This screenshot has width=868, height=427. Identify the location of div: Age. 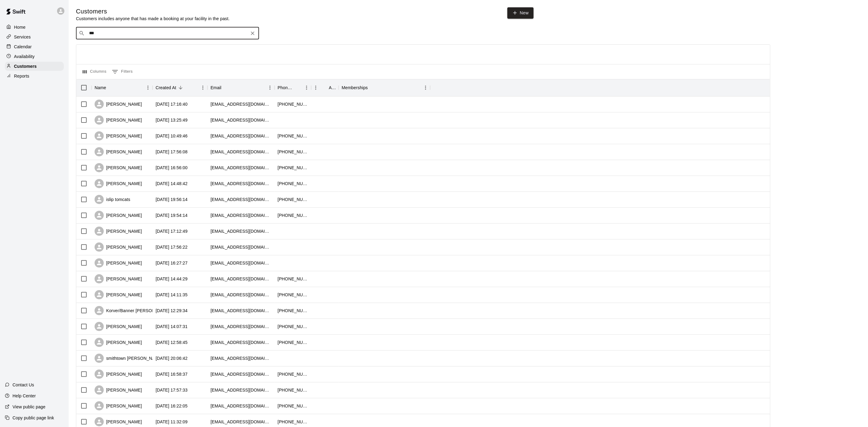
(332, 88).